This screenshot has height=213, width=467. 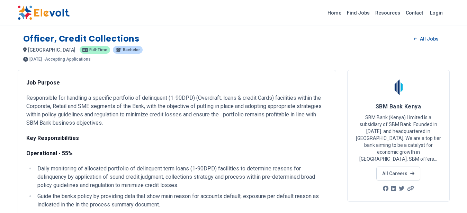 What do you see at coordinates (387, 13) in the screenshot?
I see `a: Resources` at bounding box center [387, 13].